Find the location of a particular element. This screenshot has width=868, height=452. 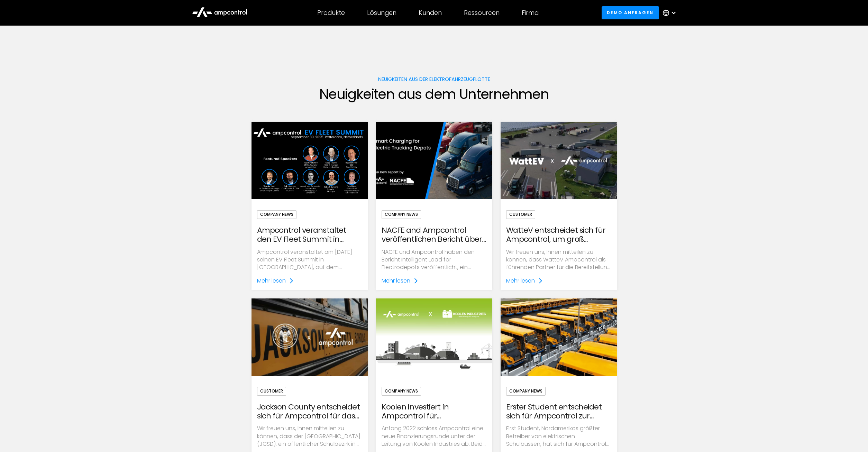

div: Neuigkeiten aus der Elektrofahrzeugflotte is located at coordinates (434, 79).